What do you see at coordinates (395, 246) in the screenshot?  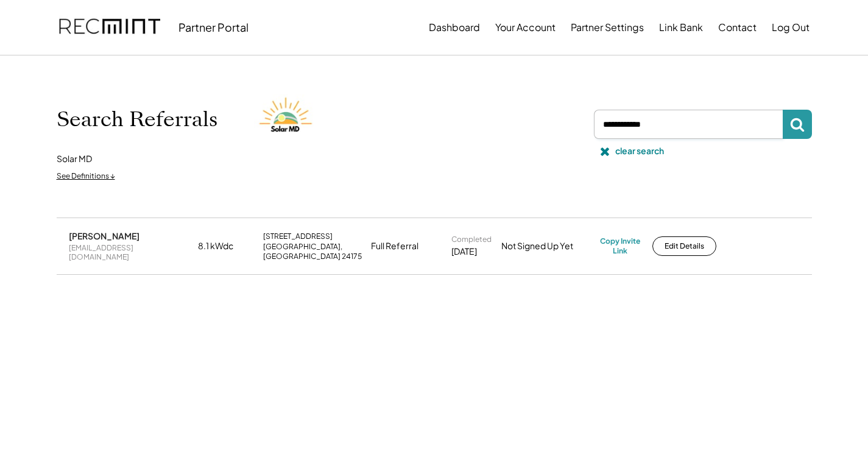 I see `div: Full Referral` at bounding box center [395, 246].